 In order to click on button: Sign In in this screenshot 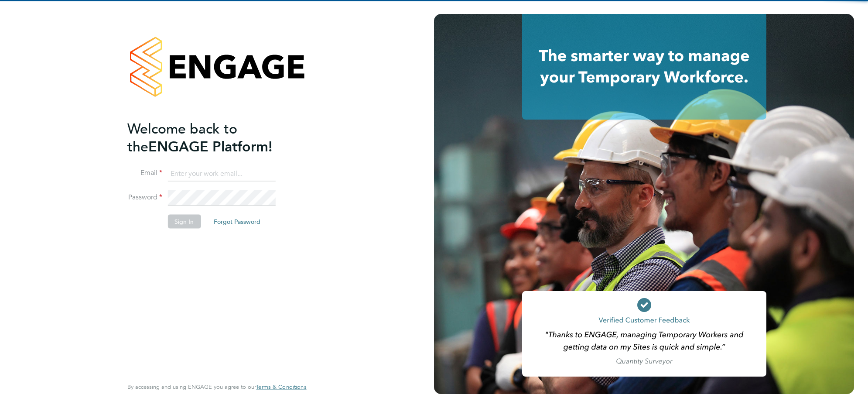, I will do `click(184, 222)`.